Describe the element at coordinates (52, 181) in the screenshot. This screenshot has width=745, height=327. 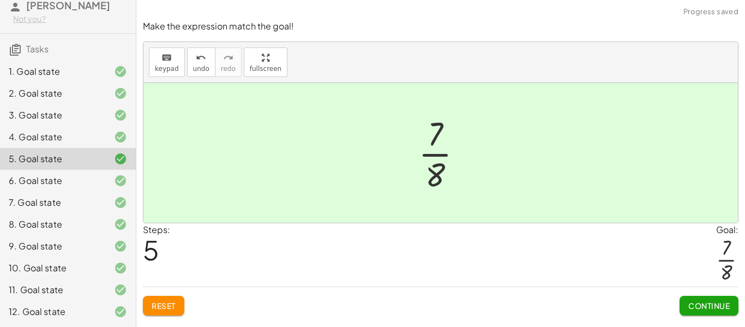
I see `div: 6. Goal state` at that location.